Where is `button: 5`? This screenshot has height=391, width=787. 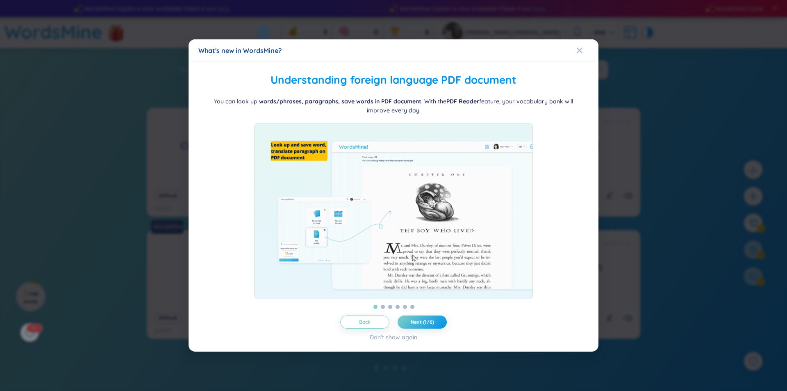
button: 5 is located at coordinates (405, 307).